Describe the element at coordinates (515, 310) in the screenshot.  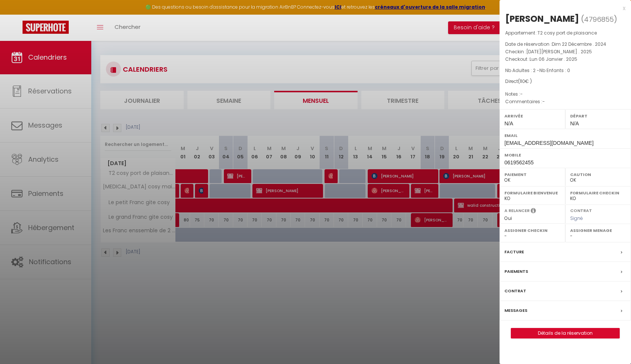
I see `label: Messages` at that location.